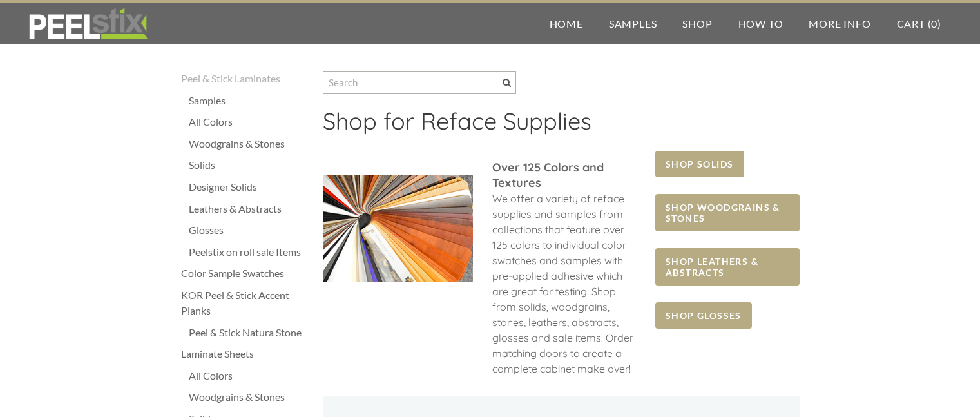 The image size is (980, 417). What do you see at coordinates (419, 83) in the screenshot?
I see `input: Search` at bounding box center [419, 83].